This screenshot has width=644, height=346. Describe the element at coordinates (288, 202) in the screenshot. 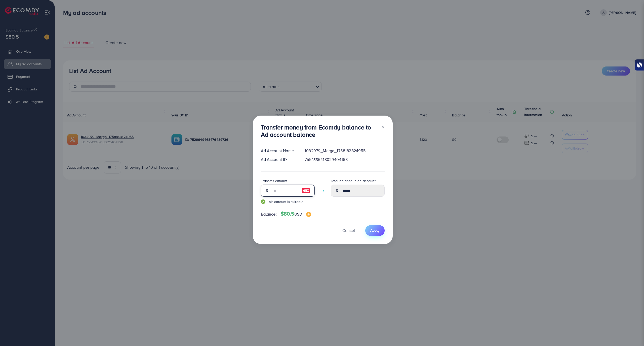

I see `small: This amount is suitable` at that location.